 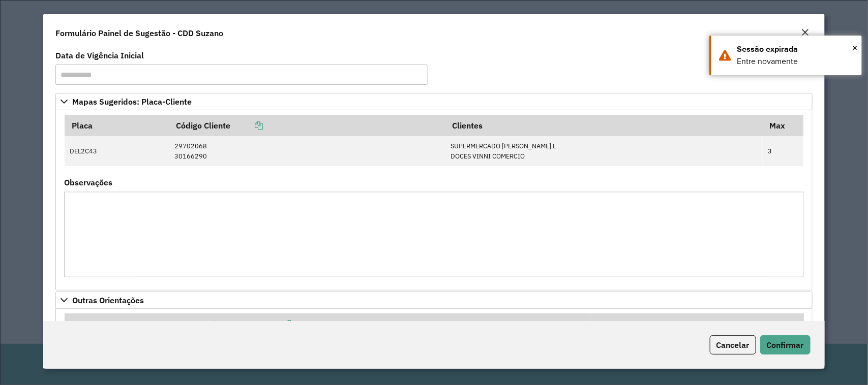 I want to click on button: Confirmar, so click(x=785, y=345).